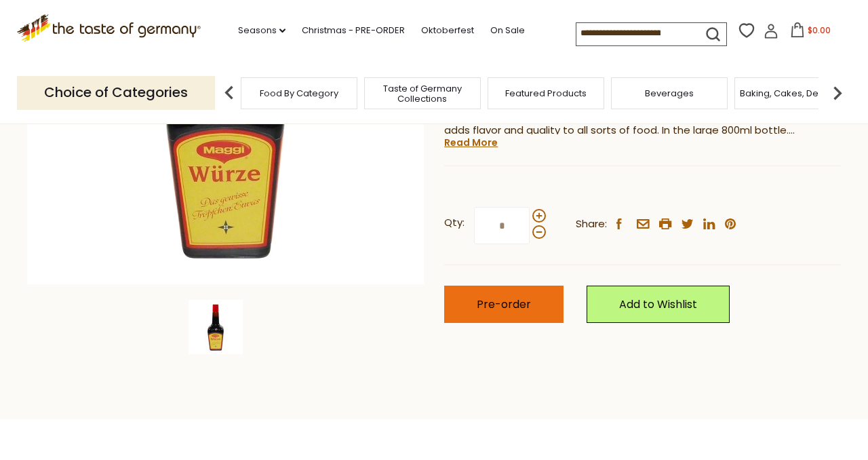  What do you see at coordinates (591, 224) in the screenshot?
I see `span: Share:` at bounding box center [591, 224].